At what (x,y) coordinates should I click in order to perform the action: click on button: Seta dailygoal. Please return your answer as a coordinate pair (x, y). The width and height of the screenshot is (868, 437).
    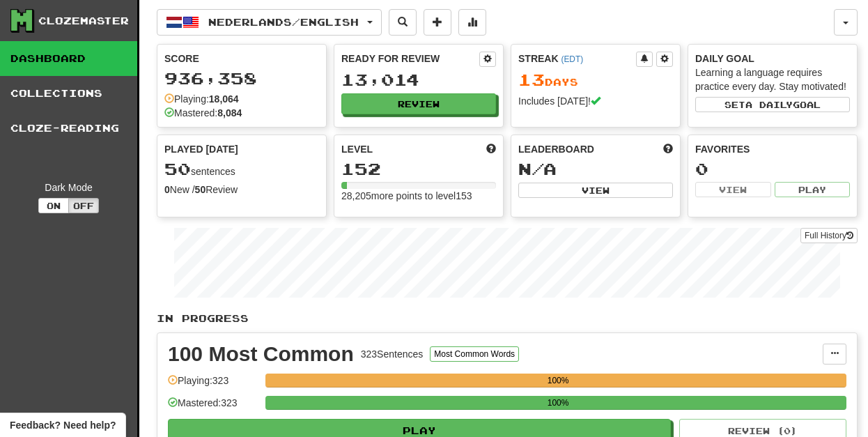
    Looking at the image, I should click on (773, 105).